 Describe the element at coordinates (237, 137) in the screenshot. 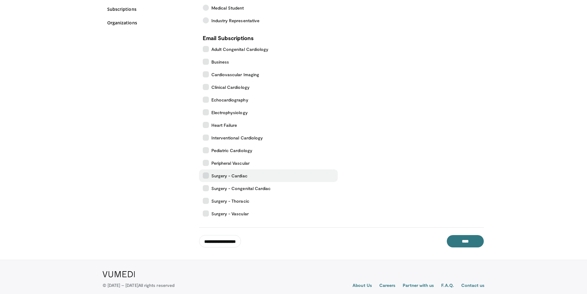

I see `span: Interventional Cardiology` at that location.